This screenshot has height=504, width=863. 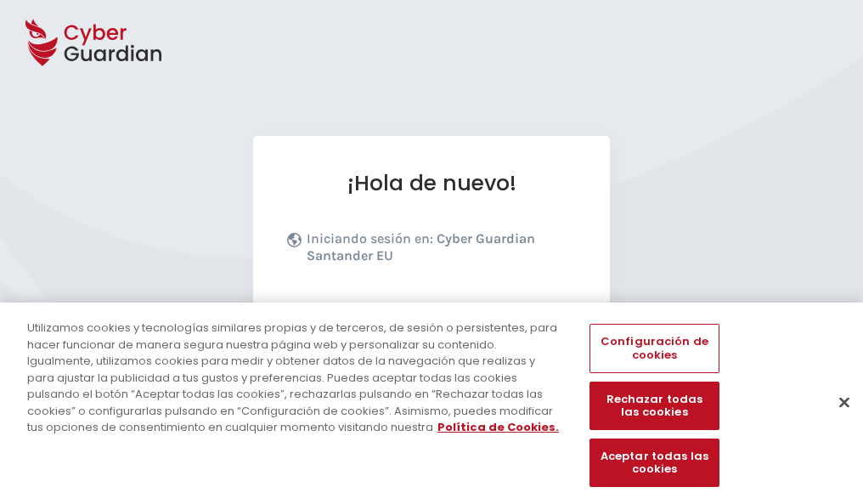 What do you see at coordinates (296, 377) in the screenshot?
I see `div: Utilizamos cookies y tecnologías similares propias y de terceros, de sesión o persistentes, para ...` at bounding box center [296, 377].